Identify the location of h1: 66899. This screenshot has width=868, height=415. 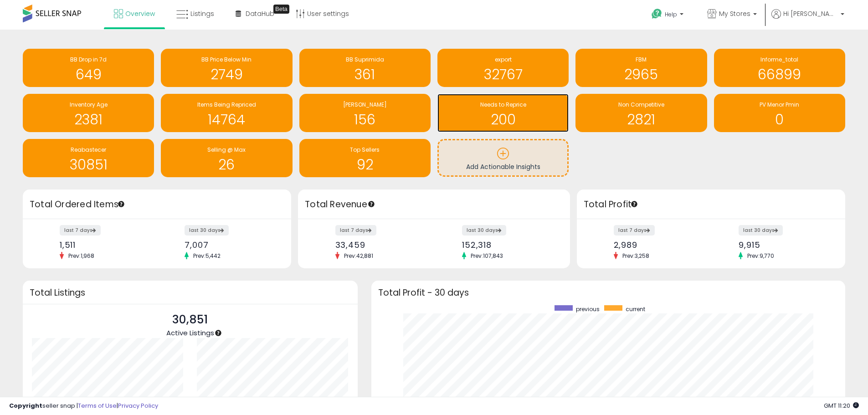
(780, 74).